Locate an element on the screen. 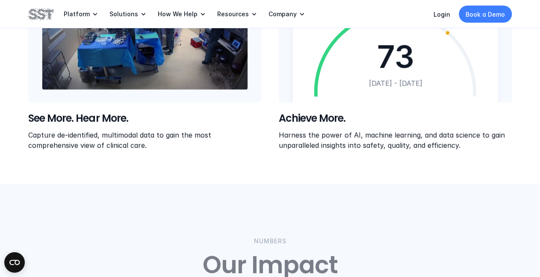  p: Solutions is located at coordinates (124, 14).